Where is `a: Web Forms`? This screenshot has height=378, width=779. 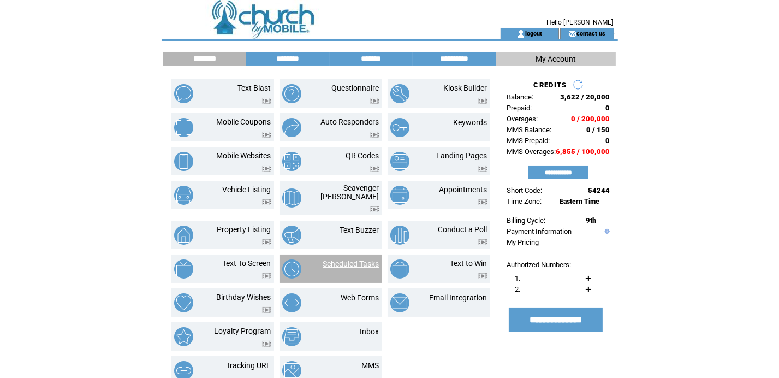 a: Web Forms is located at coordinates (360, 298).